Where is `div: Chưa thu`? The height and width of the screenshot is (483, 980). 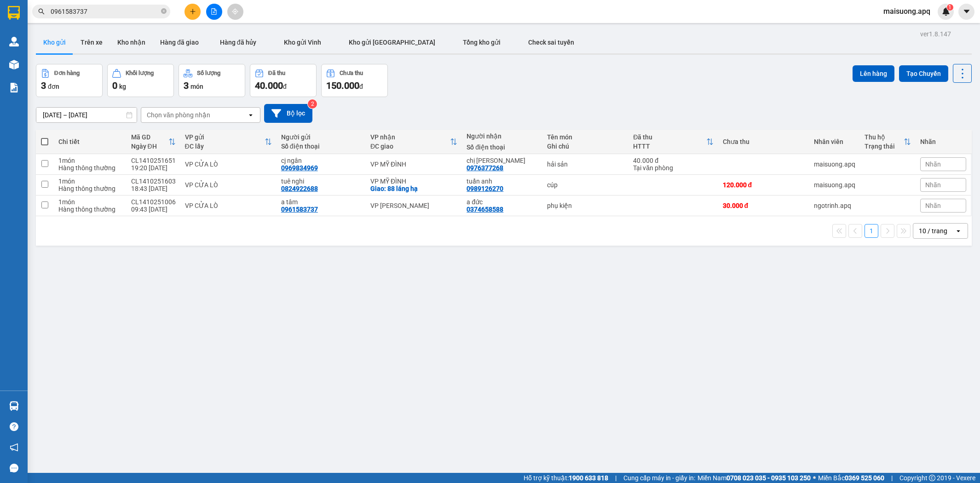 div: Chưa thu is located at coordinates (351, 73).